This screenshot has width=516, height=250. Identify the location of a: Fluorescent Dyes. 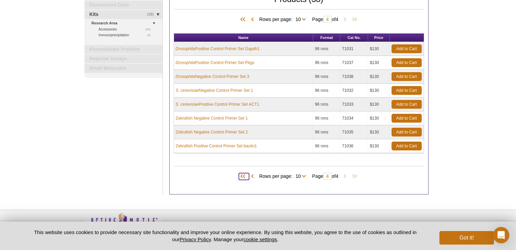
(123, 5).